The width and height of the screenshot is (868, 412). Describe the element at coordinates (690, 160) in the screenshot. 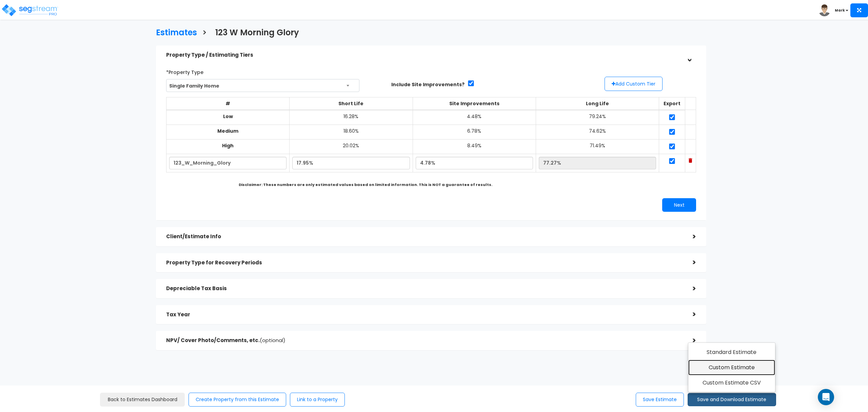

I see `img: Trash Icon` at that location.